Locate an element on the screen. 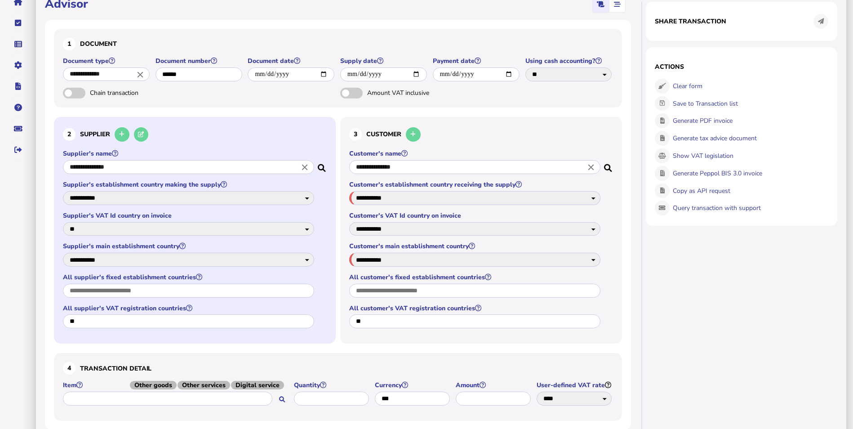 This screenshot has height=429, width=853. app-field: Select a document type is located at coordinates (107, 72).